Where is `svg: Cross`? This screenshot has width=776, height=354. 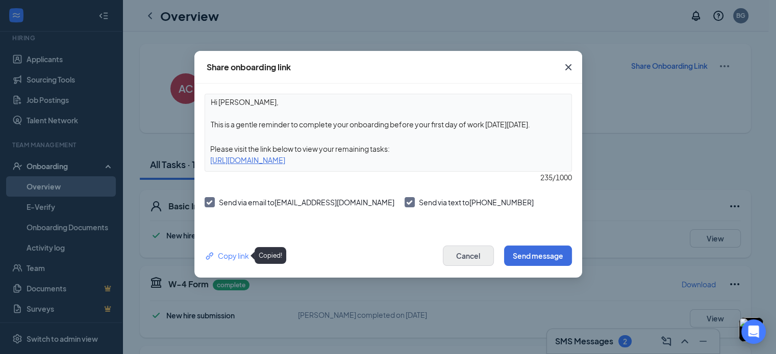
svg: Cross is located at coordinates (568, 67).